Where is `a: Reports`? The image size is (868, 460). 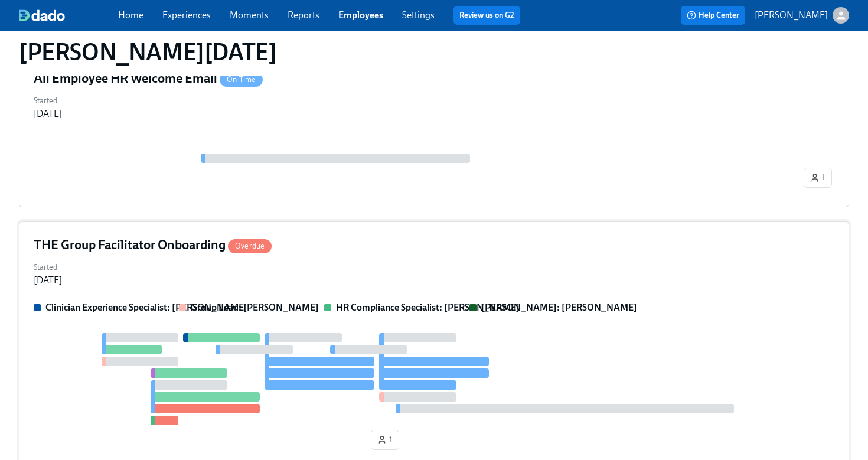
a: Reports is located at coordinates (303, 15).